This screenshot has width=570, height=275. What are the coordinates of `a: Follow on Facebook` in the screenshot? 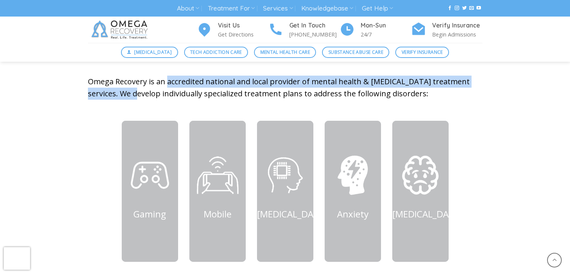 It's located at (450, 8).